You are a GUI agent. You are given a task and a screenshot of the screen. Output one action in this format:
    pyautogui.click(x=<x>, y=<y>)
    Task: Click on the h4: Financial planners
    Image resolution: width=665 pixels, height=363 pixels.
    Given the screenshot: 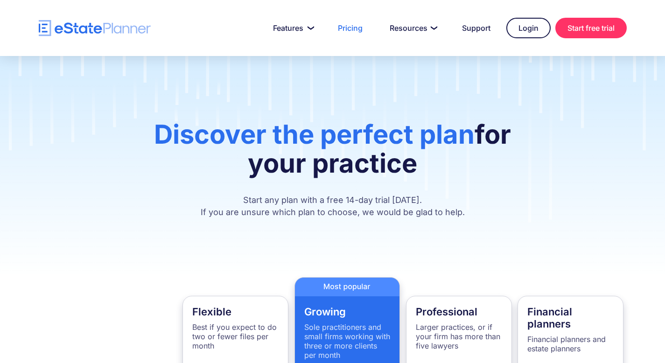 What is the action you would take?
    pyautogui.click(x=570, y=318)
    